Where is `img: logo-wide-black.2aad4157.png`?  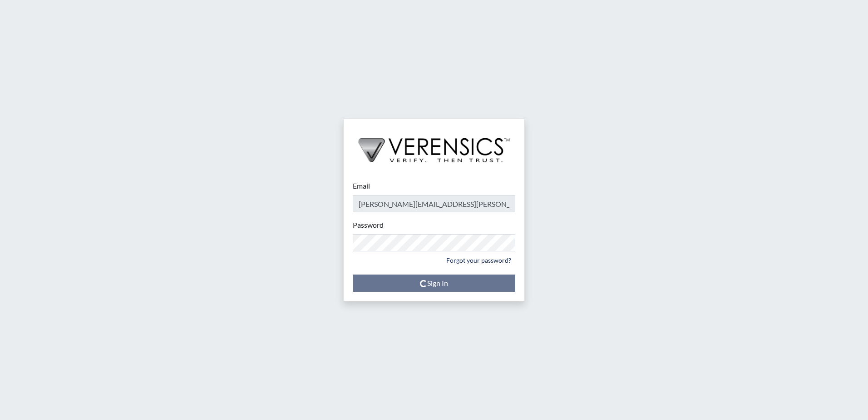
img: logo-wide-black.2aad4157.png is located at coordinates (434, 145).